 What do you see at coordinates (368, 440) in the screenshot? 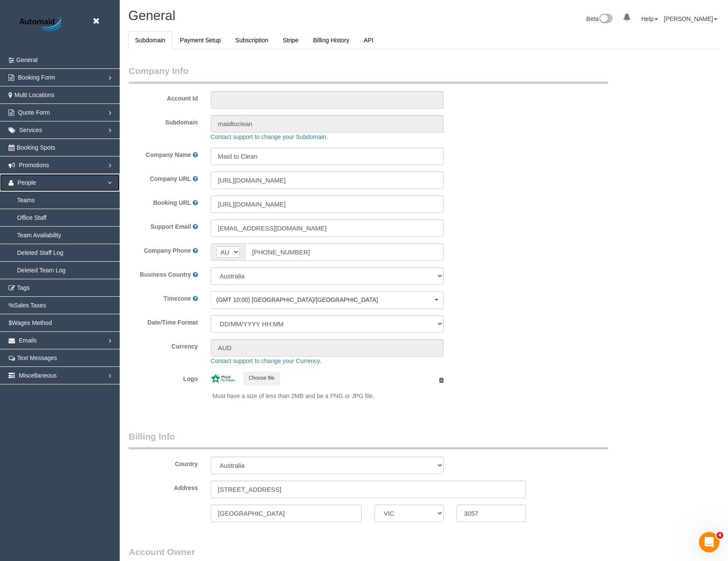
I see `legend: Billing Info` at bounding box center [368, 440].